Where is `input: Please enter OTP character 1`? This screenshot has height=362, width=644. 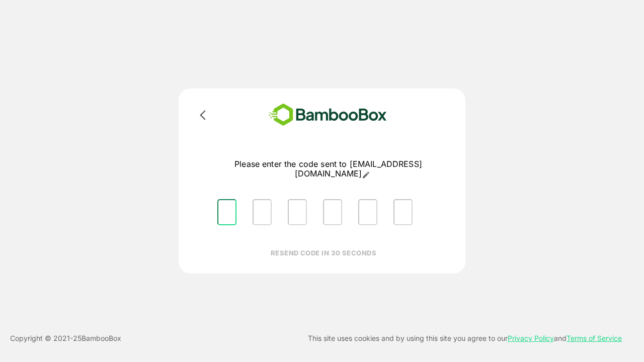
input: Please enter OTP character 1 is located at coordinates (227, 212).